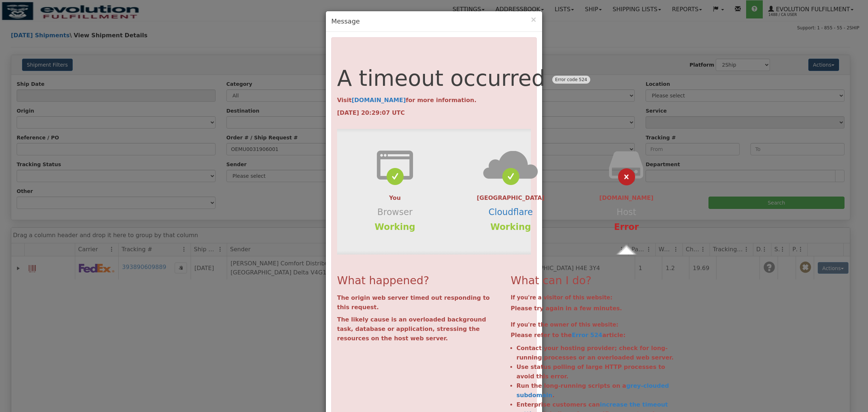  What do you see at coordinates (511, 100) in the screenshot?
I see `div: Visit for more information.` at bounding box center [511, 100].